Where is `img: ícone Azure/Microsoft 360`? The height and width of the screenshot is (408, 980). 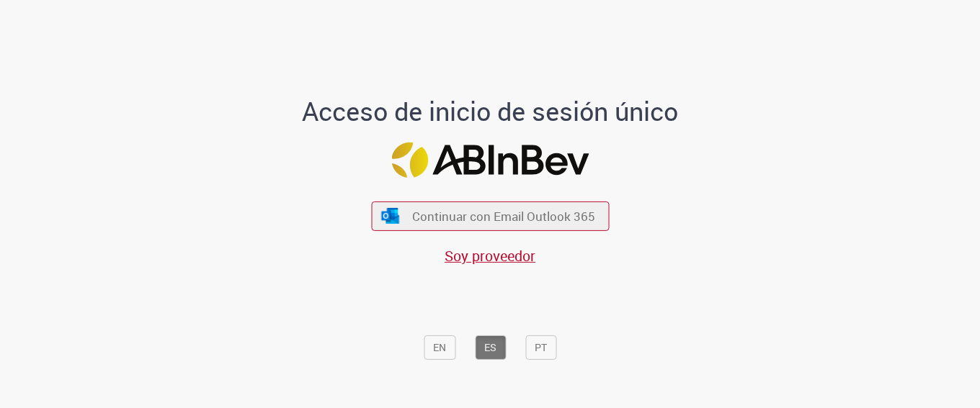
img: ícone Azure/Microsoft 360 is located at coordinates (391, 216).